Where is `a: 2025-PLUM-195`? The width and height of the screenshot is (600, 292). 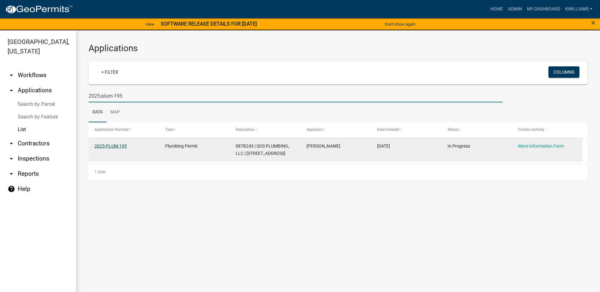
a: 2025-PLUM-195 is located at coordinates (111, 146).